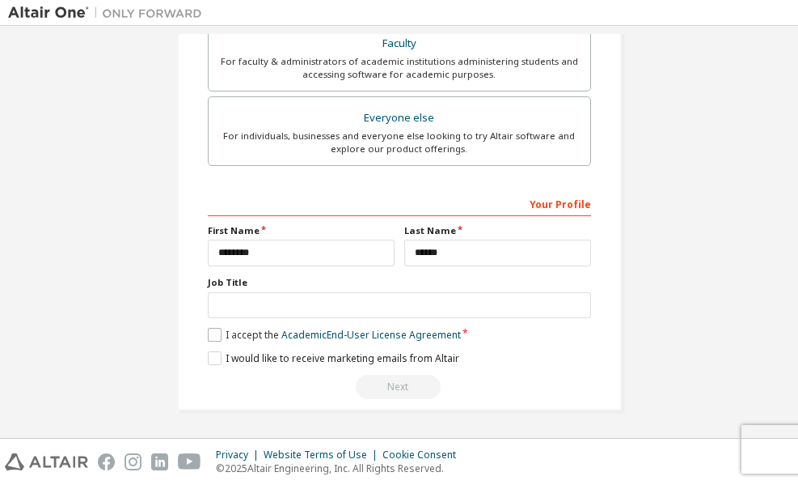  Describe the element at coordinates (334, 334) in the screenshot. I see `label: I accept the` at that location.